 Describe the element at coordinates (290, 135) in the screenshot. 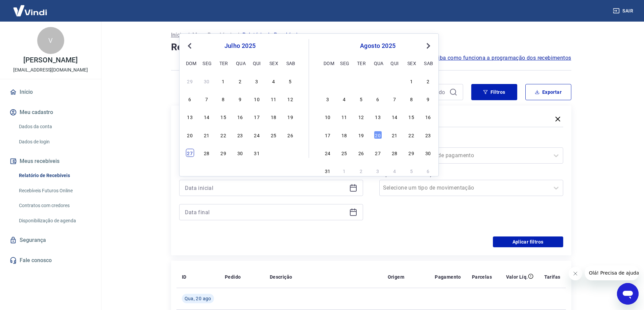

I see `div: Choose sábado, 26 de julho de 2025` at that location.